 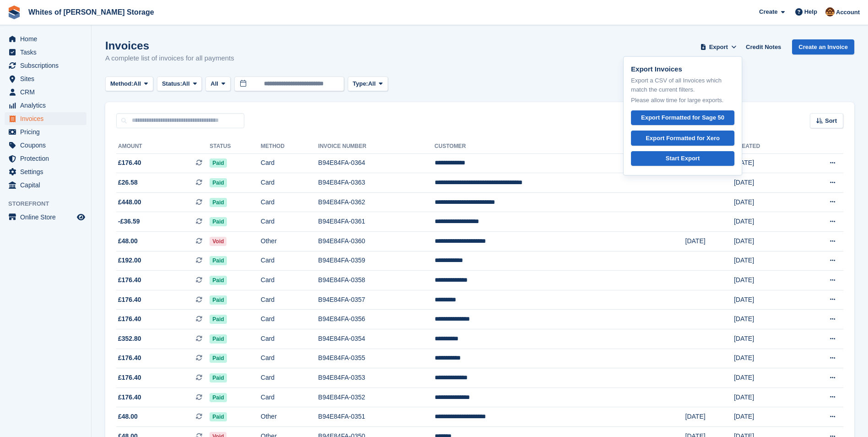 I want to click on span: Sites, so click(x=48, y=79).